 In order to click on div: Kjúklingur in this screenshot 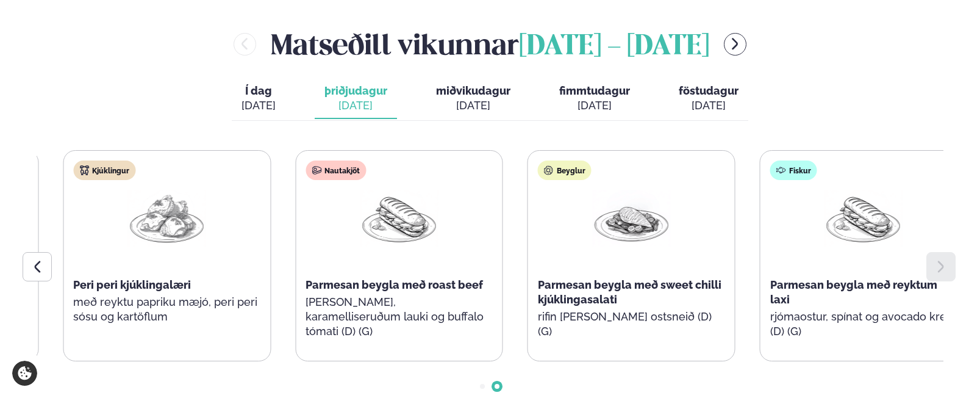, I will do `click(104, 170)`.